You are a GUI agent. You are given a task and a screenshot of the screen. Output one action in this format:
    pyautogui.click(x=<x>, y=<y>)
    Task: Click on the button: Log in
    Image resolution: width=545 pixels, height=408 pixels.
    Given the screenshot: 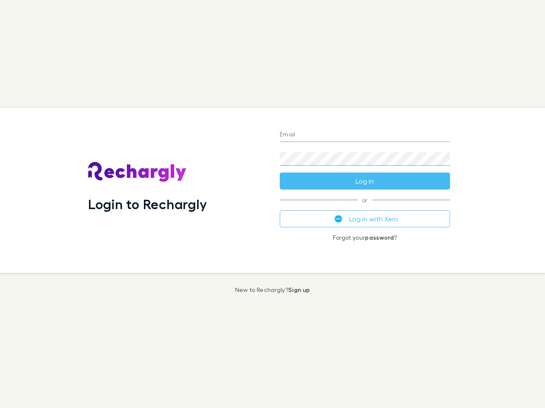 What is the action you would take?
    pyautogui.click(x=365, y=181)
    